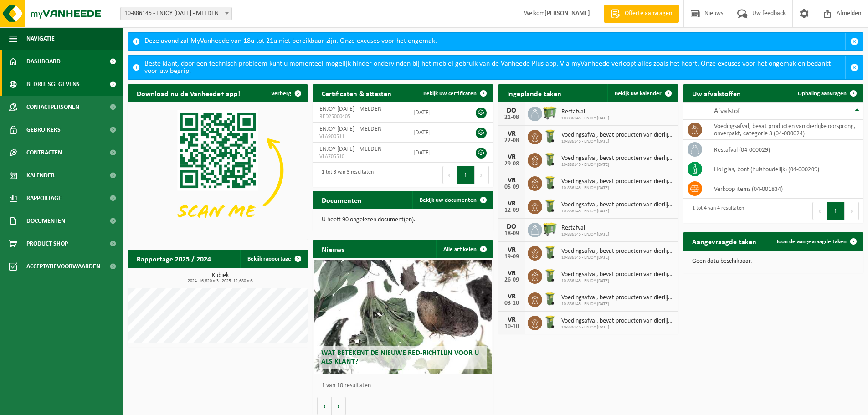 The image size is (868, 415). Describe the element at coordinates (727, 111) in the screenshot. I see `span: Afvalstof` at that location.